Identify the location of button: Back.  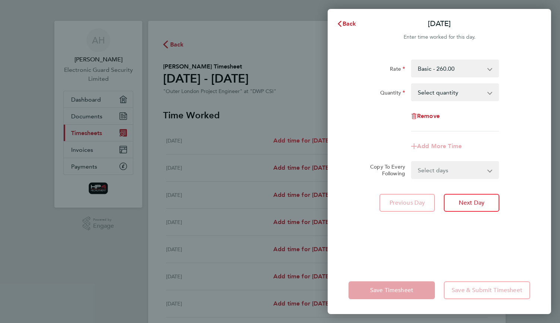
(346, 24).